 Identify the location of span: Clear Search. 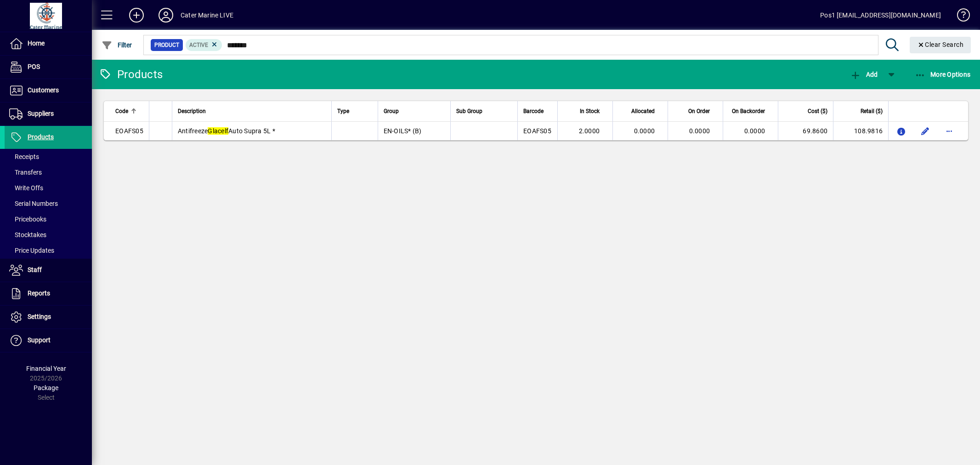
(940, 44).